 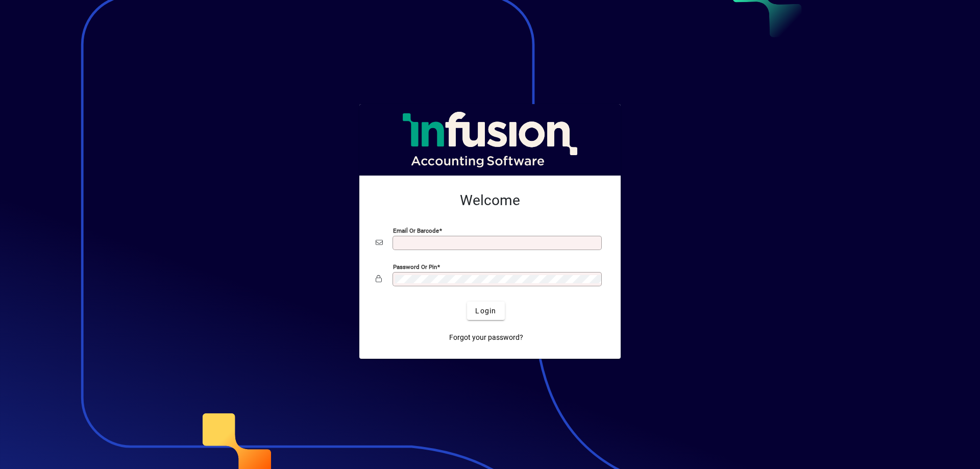 What do you see at coordinates (416, 231) in the screenshot?
I see `mat-label: Email or Barcode` at bounding box center [416, 231].